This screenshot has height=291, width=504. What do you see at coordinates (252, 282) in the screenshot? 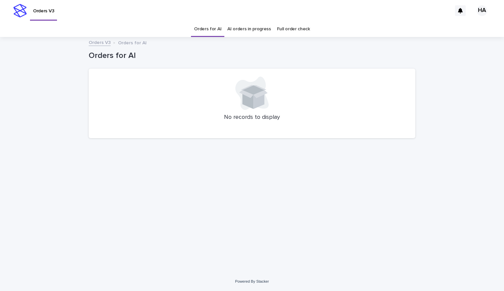
I see `a: Powered By Stacker` at bounding box center [252, 282].